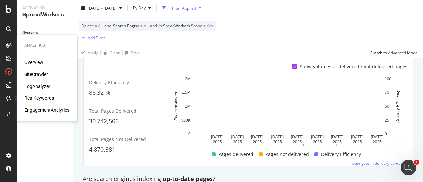 Image resolution: width=423 pixels, height=182 pixels. I want to click on button: Clear, so click(110, 53).